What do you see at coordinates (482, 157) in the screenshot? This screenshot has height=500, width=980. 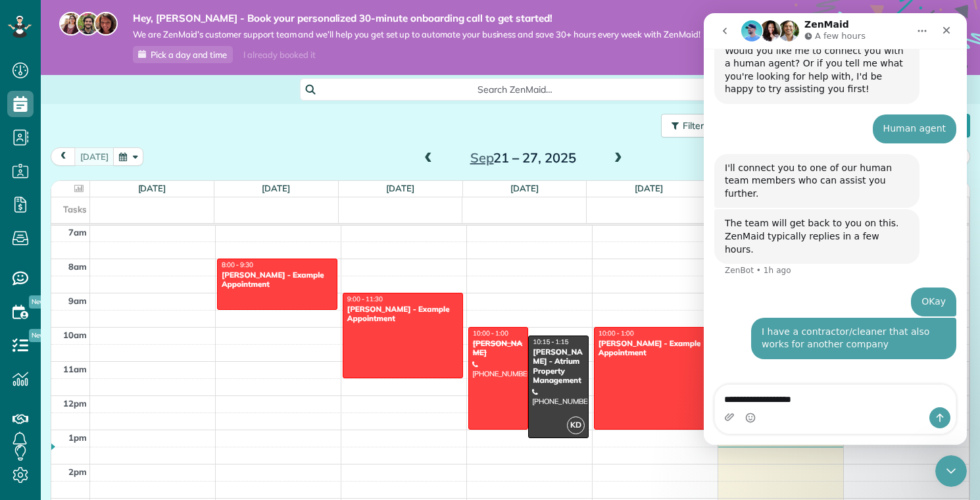 I see `span: Sep` at bounding box center [482, 157].